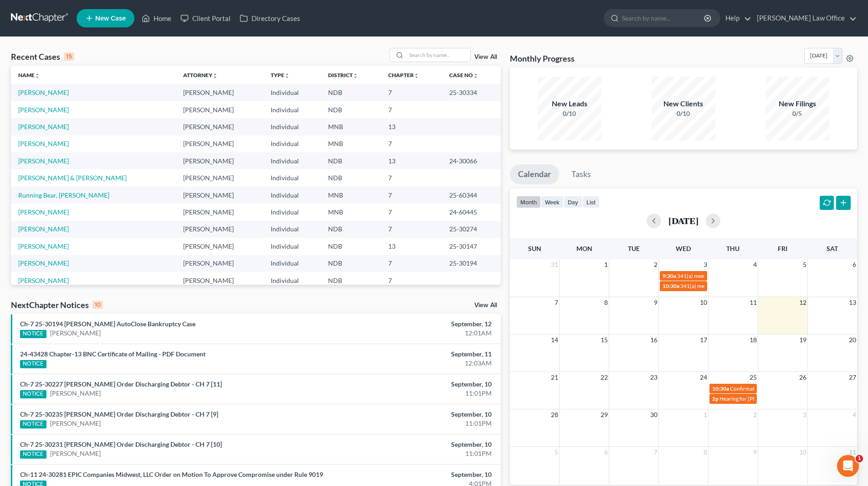  Describe the element at coordinates (604, 415) in the screenshot. I see `span: 29` at that location.